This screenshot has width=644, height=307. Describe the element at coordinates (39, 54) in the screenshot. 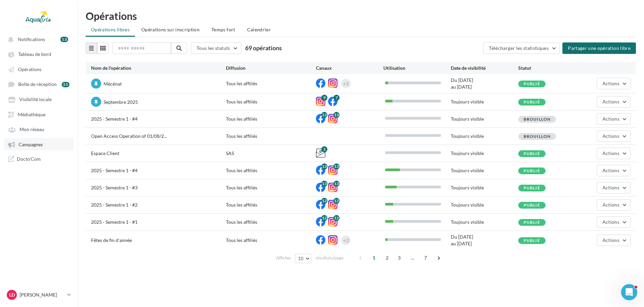

I see `a: Tableau de bord` at that location.